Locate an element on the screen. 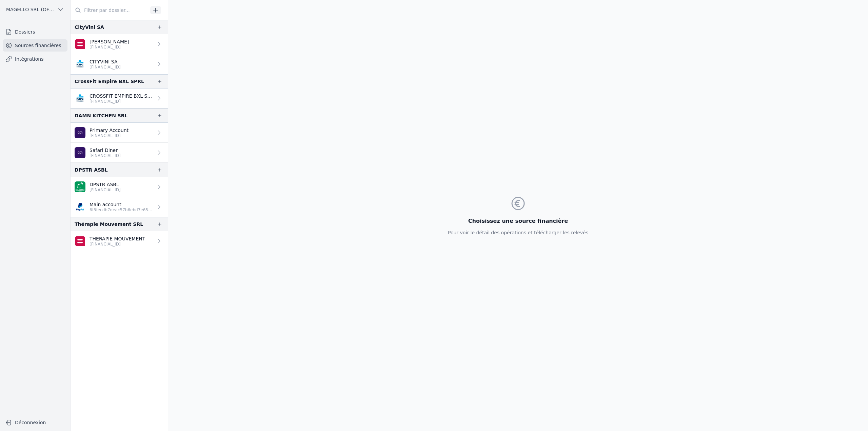  button: MAGELLO SRL (OFFICIEL) is located at coordinates (35, 10).